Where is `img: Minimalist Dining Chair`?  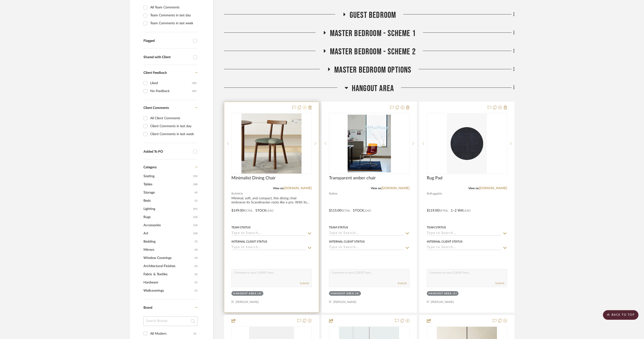
img: Minimalist Dining Chair is located at coordinates (271, 144).